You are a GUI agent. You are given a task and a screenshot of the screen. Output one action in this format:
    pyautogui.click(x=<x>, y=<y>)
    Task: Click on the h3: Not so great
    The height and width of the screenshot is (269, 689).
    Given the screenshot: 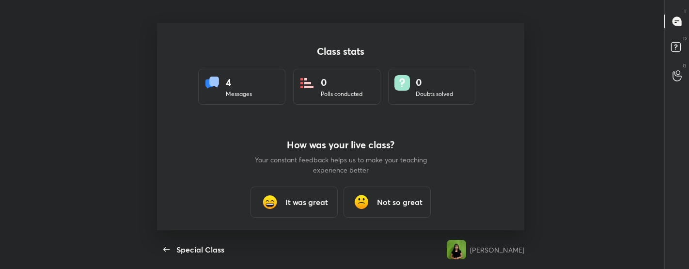 What is the action you would take?
    pyautogui.click(x=400, y=202)
    